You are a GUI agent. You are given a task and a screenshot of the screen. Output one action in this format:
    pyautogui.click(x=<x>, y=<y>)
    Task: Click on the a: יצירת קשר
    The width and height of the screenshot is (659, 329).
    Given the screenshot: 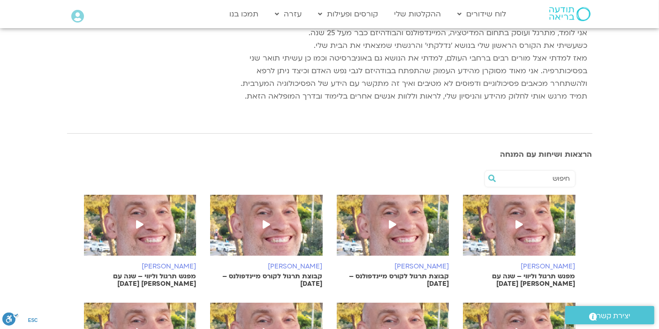 What is the action you would take?
    pyautogui.click(x=610, y=315)
    